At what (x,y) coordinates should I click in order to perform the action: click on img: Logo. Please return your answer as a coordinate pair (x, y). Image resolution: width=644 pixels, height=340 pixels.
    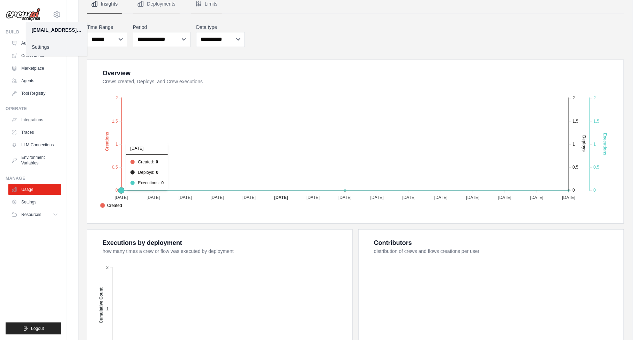
    Looking at the image, I should click on (23, 14).